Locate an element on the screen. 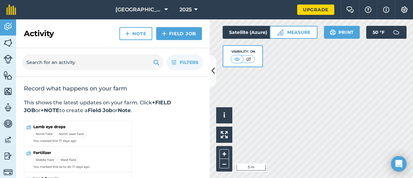 The height and width of the screenshot is (178, 413). h2: Record what happens on your farm is located at coordinates (113, 88).